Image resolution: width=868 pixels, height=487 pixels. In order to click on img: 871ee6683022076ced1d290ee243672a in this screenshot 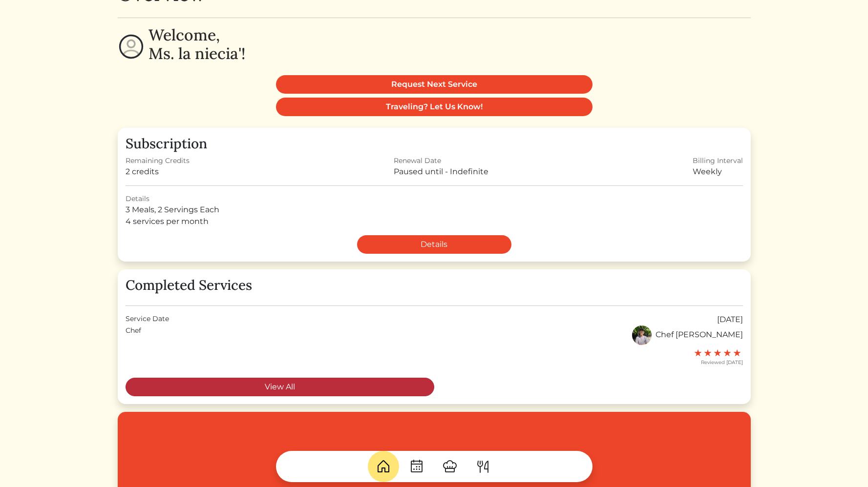, I will do `click(642, 335)`.